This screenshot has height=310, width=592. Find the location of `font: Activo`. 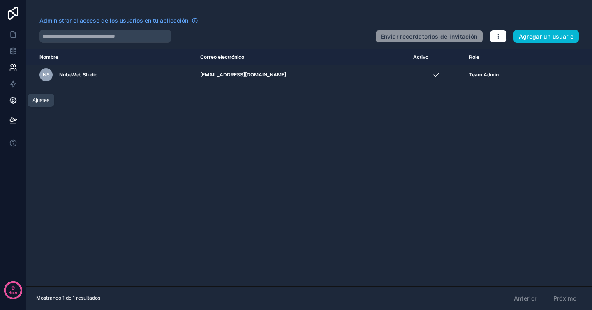

font: Activo is located at coordinates (421, 57).